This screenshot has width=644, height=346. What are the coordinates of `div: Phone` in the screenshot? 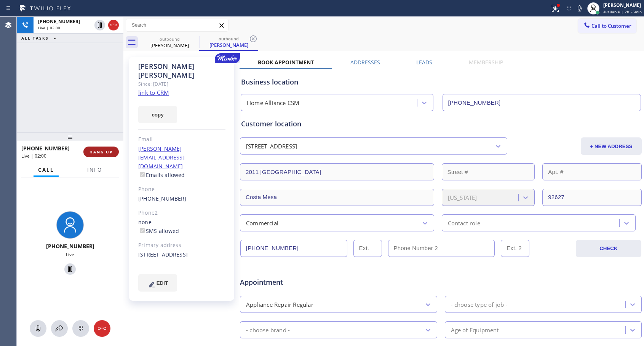 It's located at (182, 189).